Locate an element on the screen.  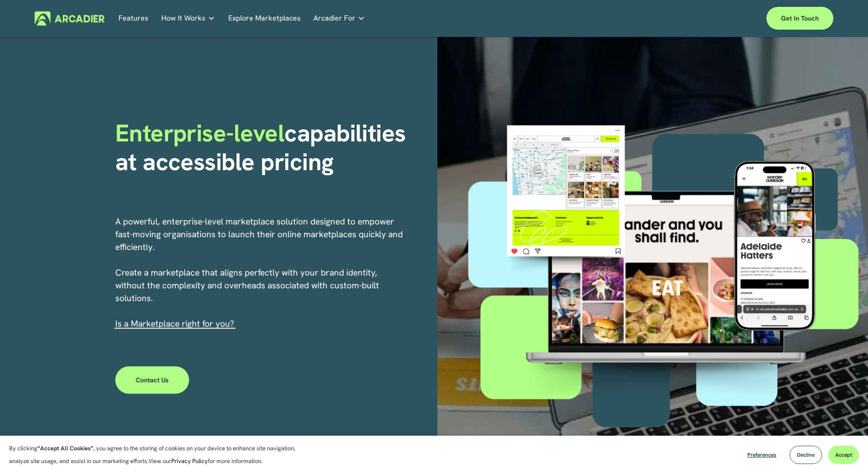
img: Arcadier is located at coordinates (69, 18).